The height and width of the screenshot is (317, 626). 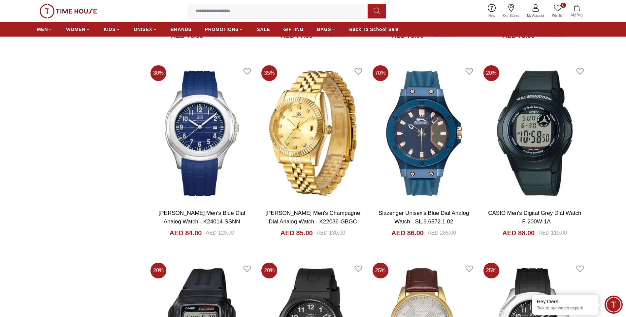 I want to click on a: BRANDS, so click(x=181, y=29).